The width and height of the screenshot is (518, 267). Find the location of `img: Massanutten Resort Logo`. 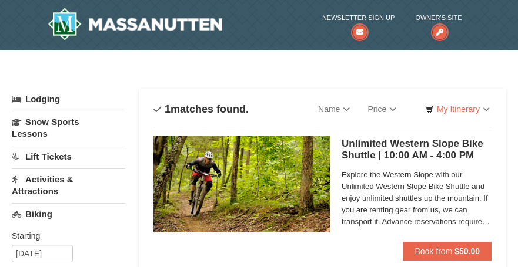

img: Massanutten Resort Logo is located at coordinates (135, 24).